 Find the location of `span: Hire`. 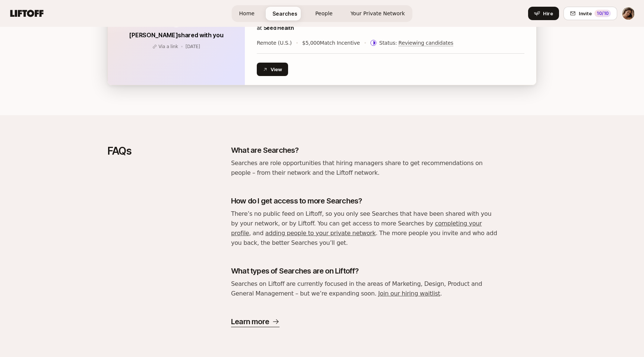

span: Hire is located at coordinates (548, 14).